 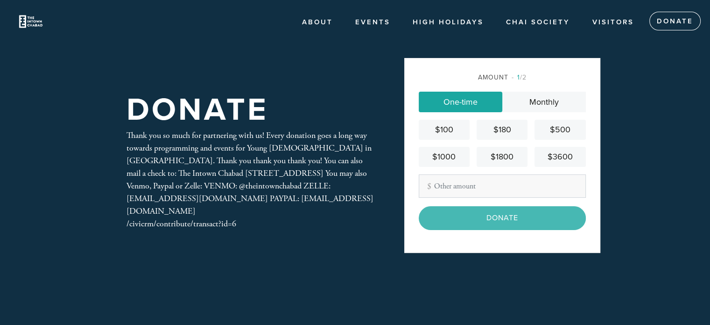 I want to click on span: /2, so click(x=519, y=77).